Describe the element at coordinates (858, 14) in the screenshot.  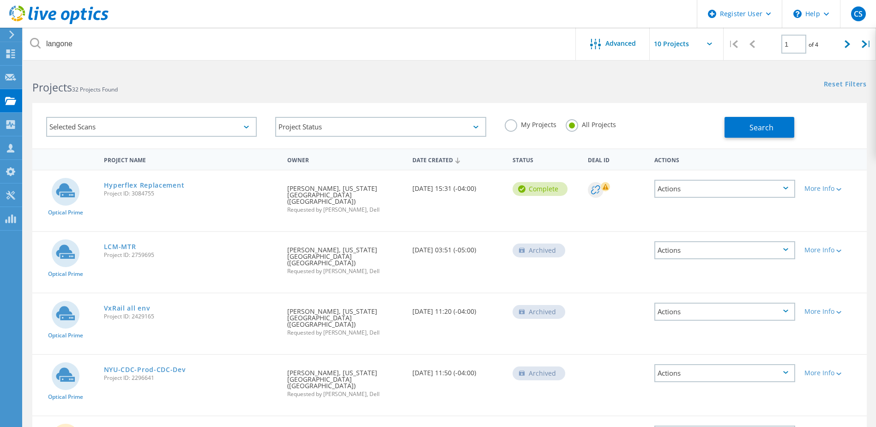
I see `span: CS` at that location.